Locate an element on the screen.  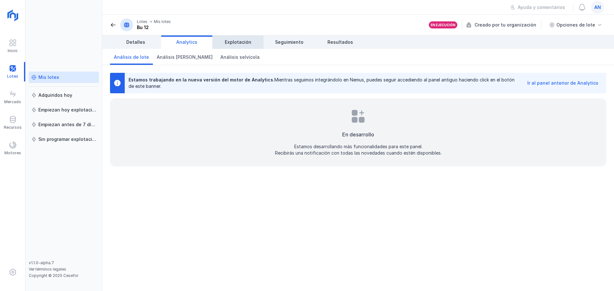
span: Estamos trabajando en la nueva versión del motor de Analytics. is located at coordinates (202, 80).